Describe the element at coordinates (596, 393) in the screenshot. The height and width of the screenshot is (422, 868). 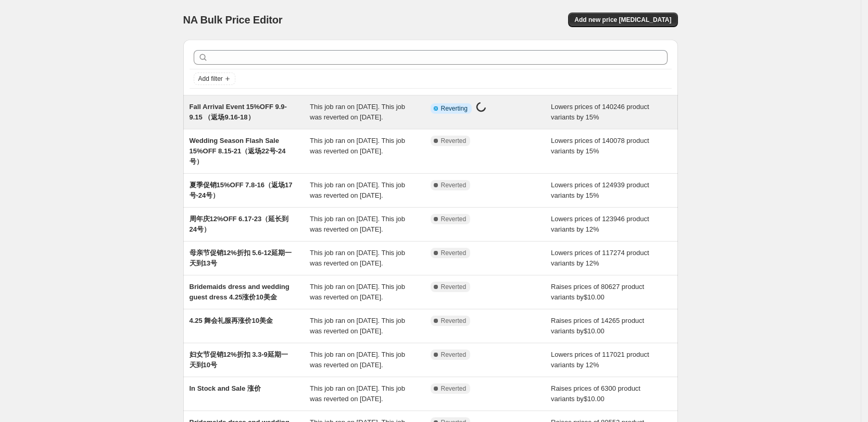
I see `span: Raises prices of 6300 product variants by` at that location.